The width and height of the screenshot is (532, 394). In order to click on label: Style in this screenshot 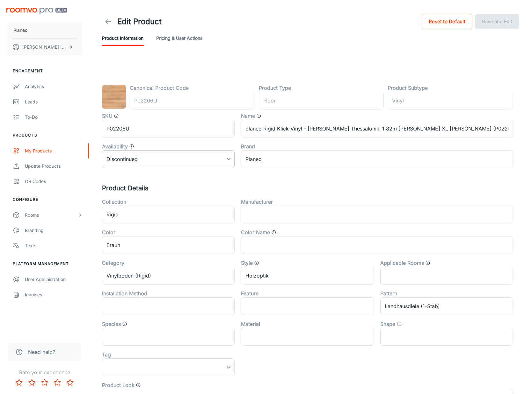, I will do `click(247, 263)`.